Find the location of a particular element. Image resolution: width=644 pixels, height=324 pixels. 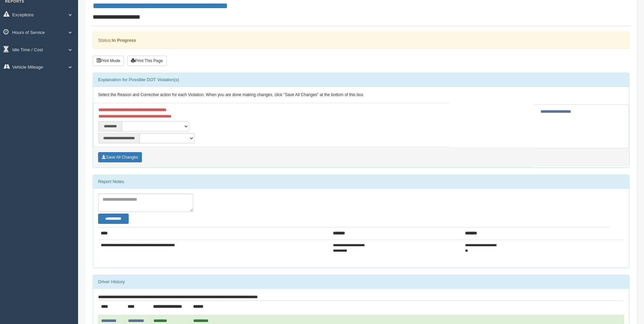

strong: In Progress is located at coordinates (124, 40).